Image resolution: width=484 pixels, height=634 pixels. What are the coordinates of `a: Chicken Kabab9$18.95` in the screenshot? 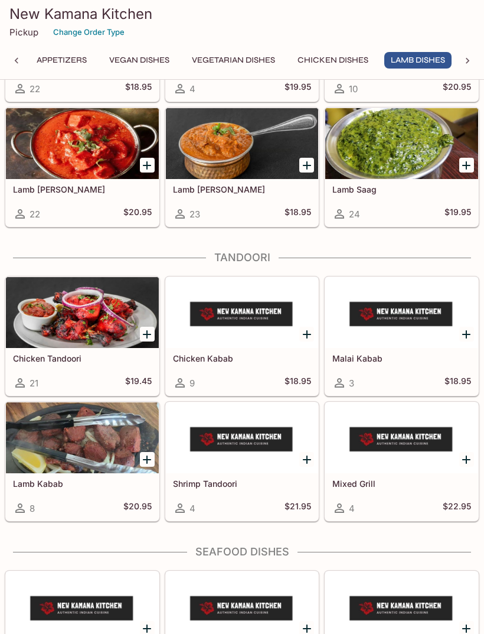 It's located at (242, 336).